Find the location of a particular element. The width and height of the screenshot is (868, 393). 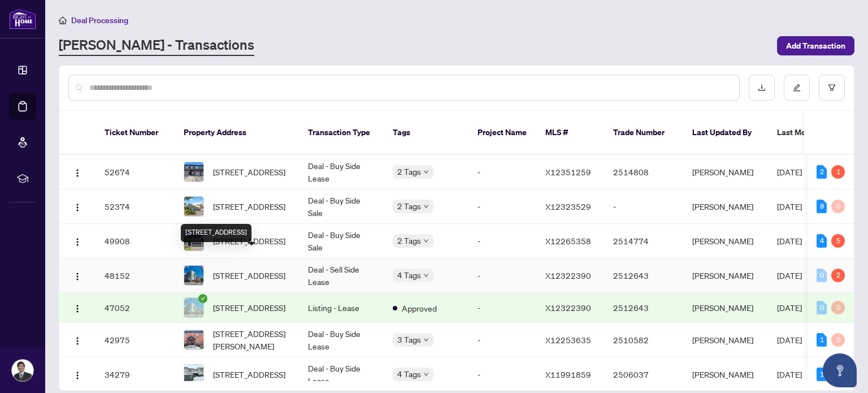

th: Ticket Number is located at coordinates (135, 133).